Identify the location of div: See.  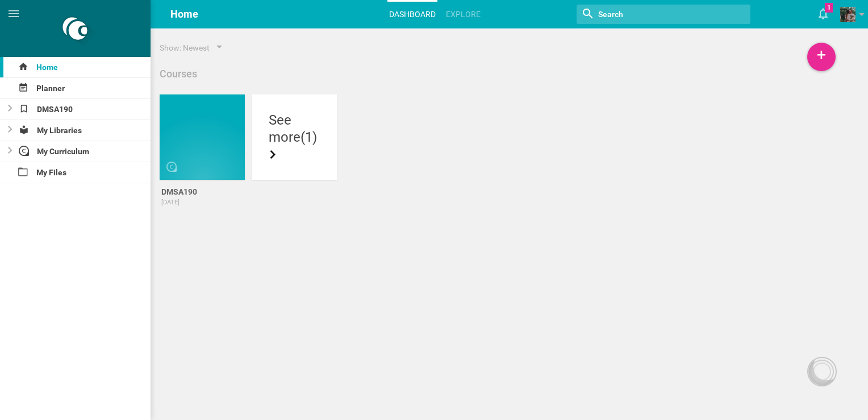
(294, 120).